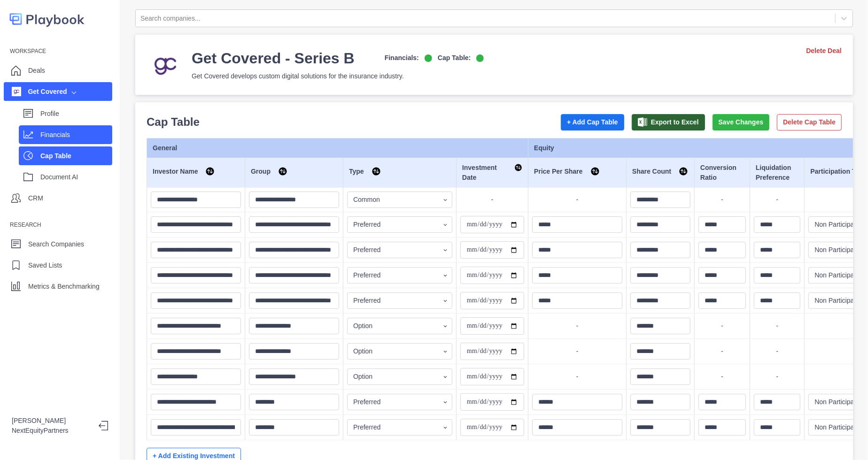 This screenshot has height=460, width=868. I want to click on div: Get Covered, so click(39, 92).